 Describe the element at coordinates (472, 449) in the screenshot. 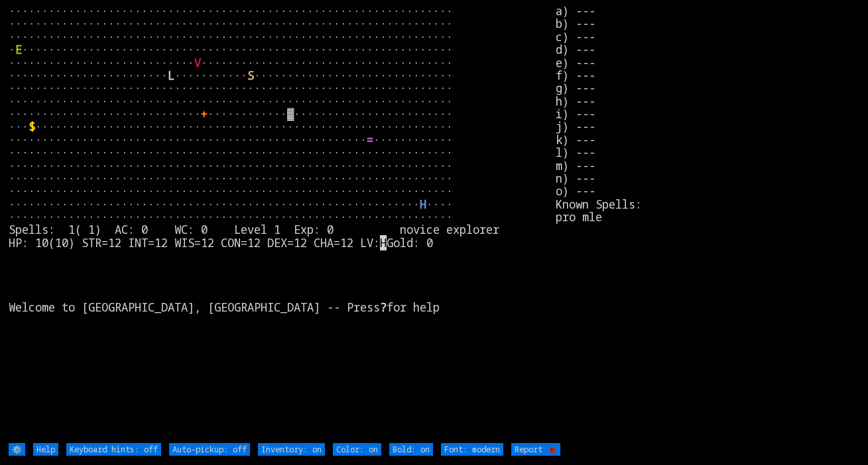

I see `input: Font: modern` at that location.